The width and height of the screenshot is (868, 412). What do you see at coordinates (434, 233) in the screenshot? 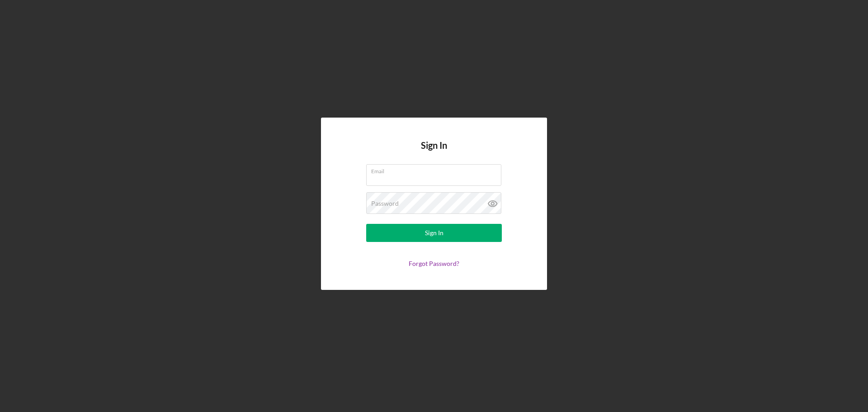
I see `div: Sign In` at bounding box center [434, 233].